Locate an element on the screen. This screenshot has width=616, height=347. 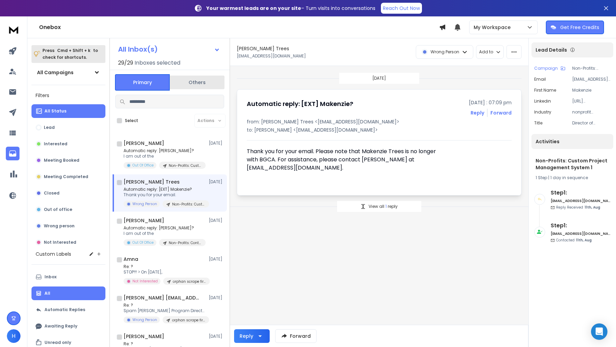
button: Interested is located at coordinates (68, 144).